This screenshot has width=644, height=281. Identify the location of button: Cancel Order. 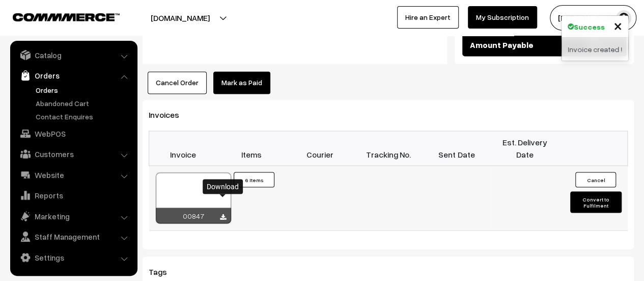
(177, 83).